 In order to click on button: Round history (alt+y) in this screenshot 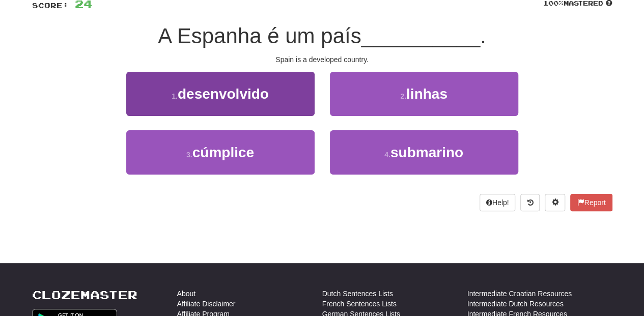, I will do `click(530, 202)`.